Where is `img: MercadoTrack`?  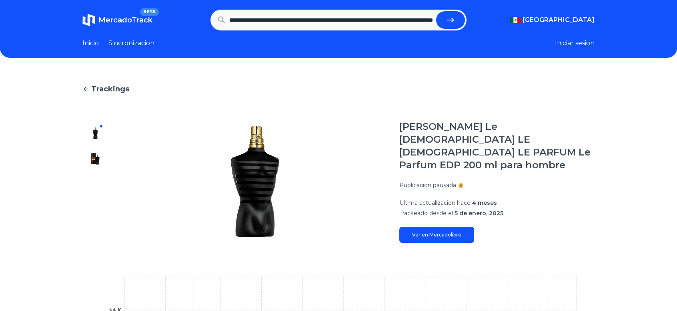
img: MercadoTrack is located at coordinates (89, 20).